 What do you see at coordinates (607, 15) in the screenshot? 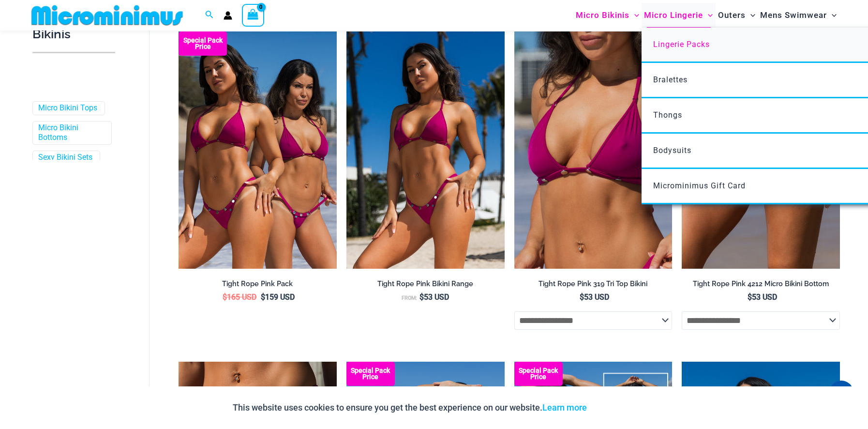
I see `a: Micro BikinisMenu ToggleMenu Toggle` at bounding box center [607, 15].